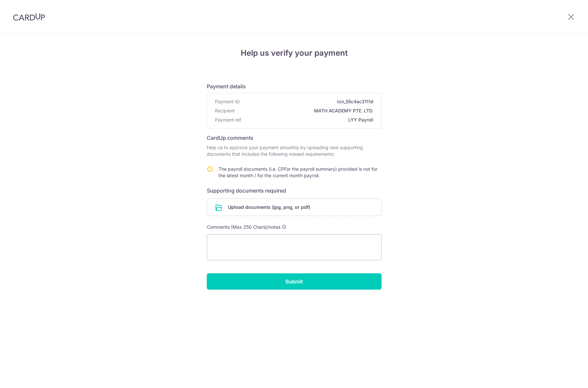  Describe the element at coordinates (294, 151) in the screenshot. I see `p: Help us to approve your payment smoothly by uploading new supporting documents that includes the ...` at that location.